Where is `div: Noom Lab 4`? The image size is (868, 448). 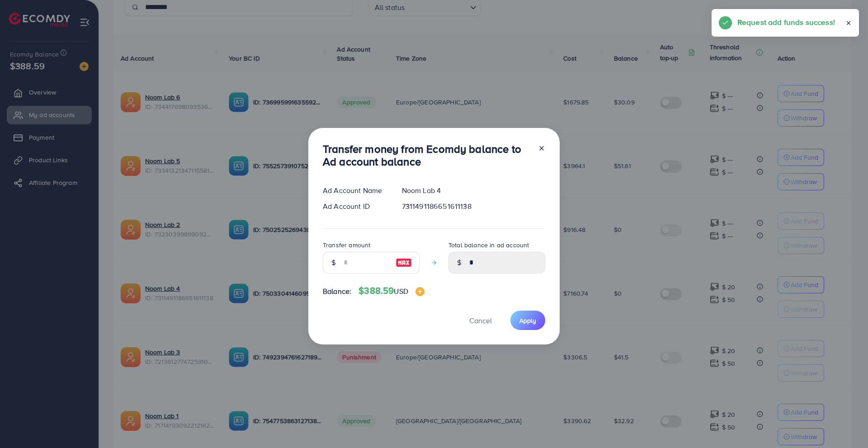
div: Noom Lab 4 is located at coordinates (474, 190).